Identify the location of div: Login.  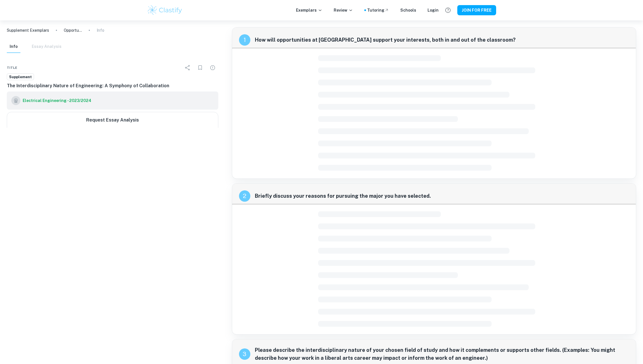
(433, 10).